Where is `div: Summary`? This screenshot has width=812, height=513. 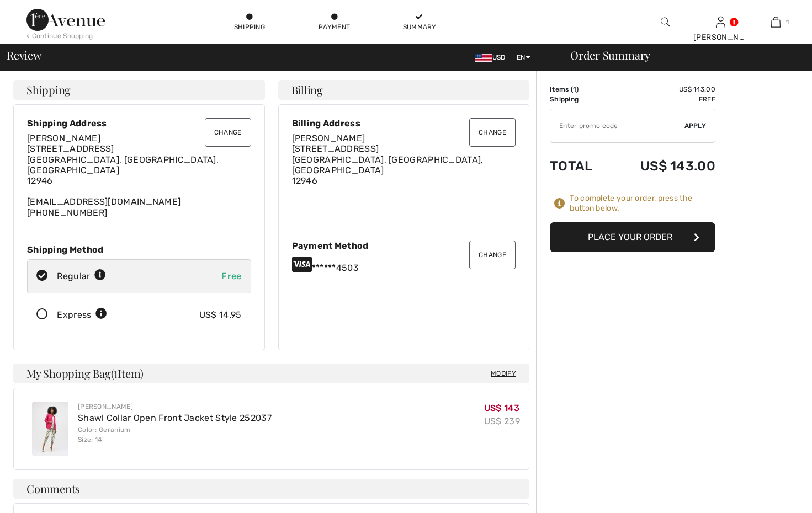 div: Summary is located at coordinates (420, 27).